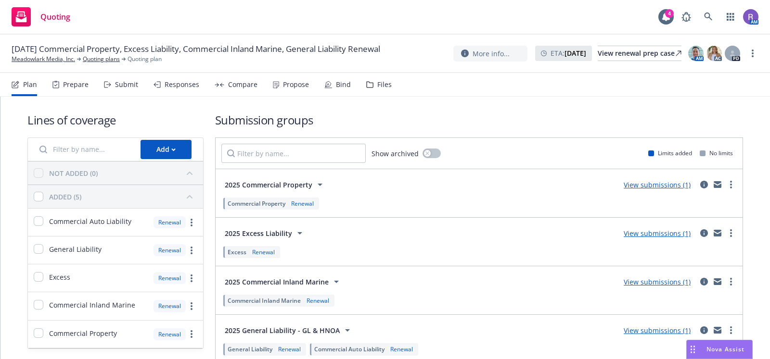  What do you see at coordinates (258, 233) in the screenshot?
I see `span: 2025 Excess Liability` at bounding box center [258, 233].